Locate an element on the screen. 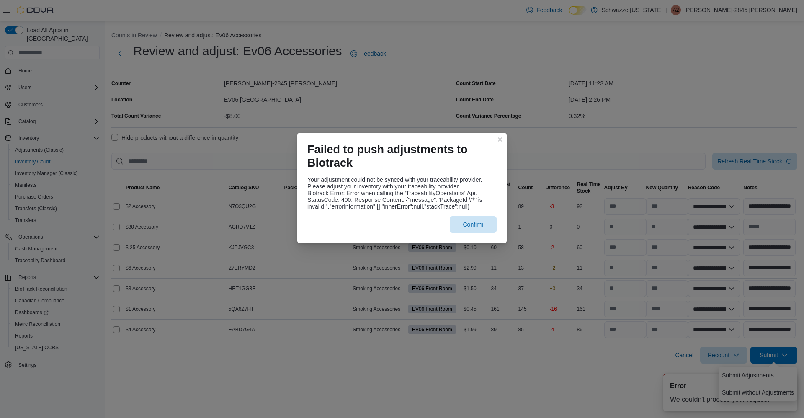 This screenshot has width=804, height=418. span: Confirm is located at coordinates (473, 224).